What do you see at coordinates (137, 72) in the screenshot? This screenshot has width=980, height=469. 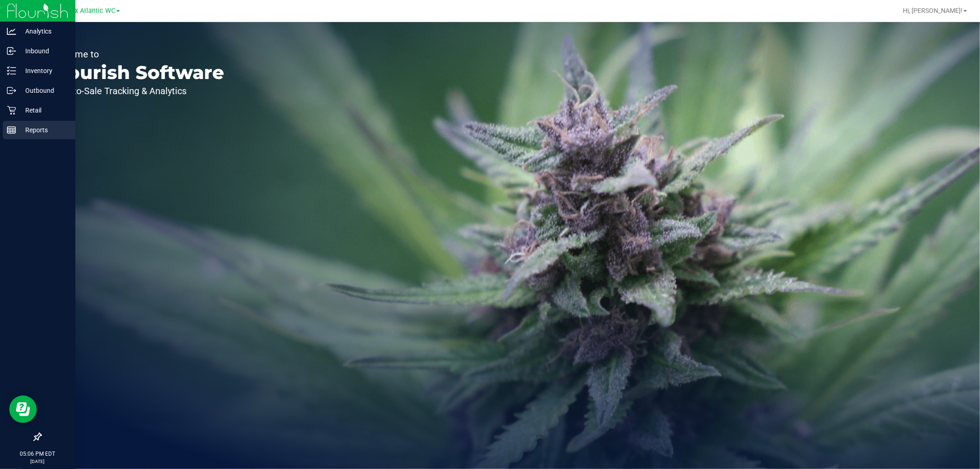 I see `p: Flourish Software` at bounding box center [137, 72].